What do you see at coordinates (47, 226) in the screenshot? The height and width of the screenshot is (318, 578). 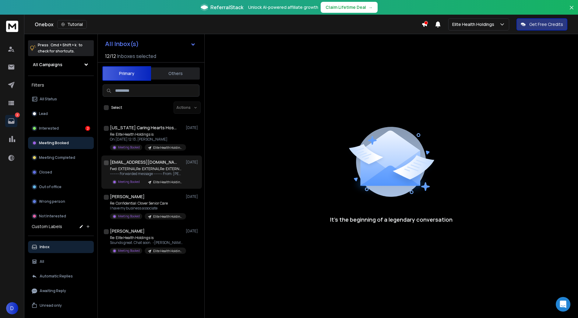 I see `h3: Custom Labels` at bounding box center [47, 226].